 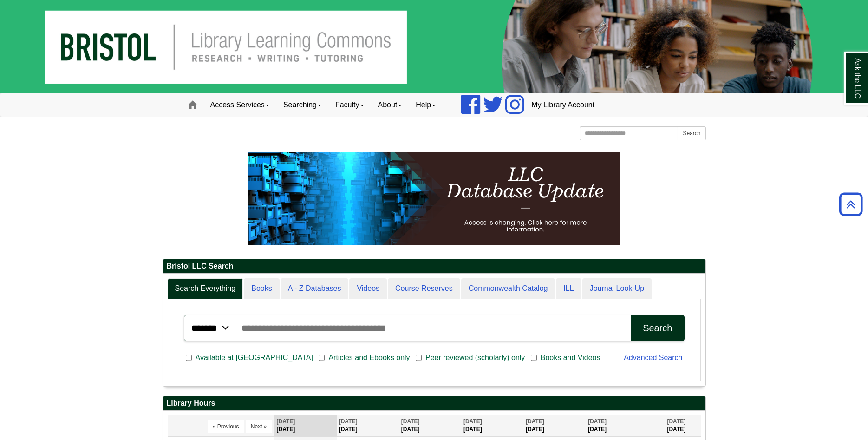 I want to click on a: Videos, so click(x=368, y=289).